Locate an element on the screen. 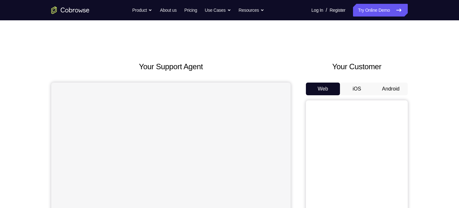 This screenshot has height=208, width=459. h2: Your Support Agent is located at coordinates (171, 67).